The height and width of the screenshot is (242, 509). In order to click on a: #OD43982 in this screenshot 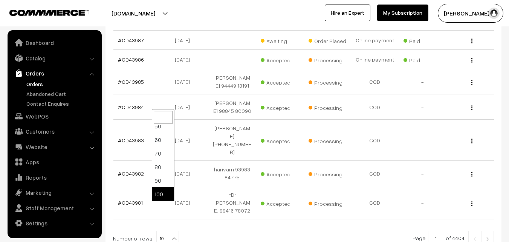, I will do `click(131, 173)`.